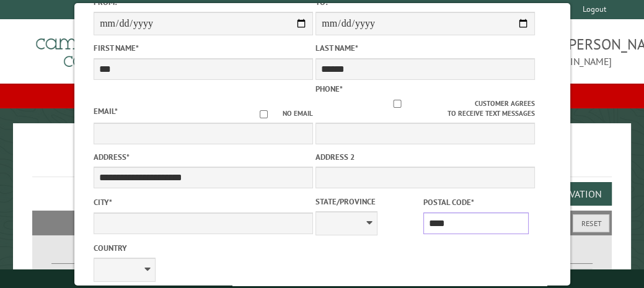 This screenshot has height=288, width=644. I want to click on label: Address, so click(204, 157).